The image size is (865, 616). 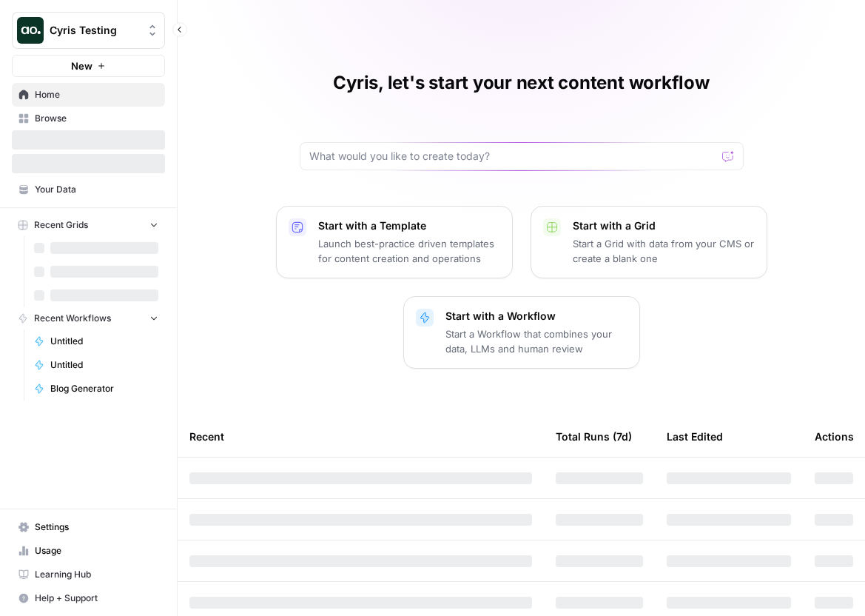 What do you see at coordinates (360, 436) in the screenshot?
I see `div: Recent` at bounding box center [360, 436].